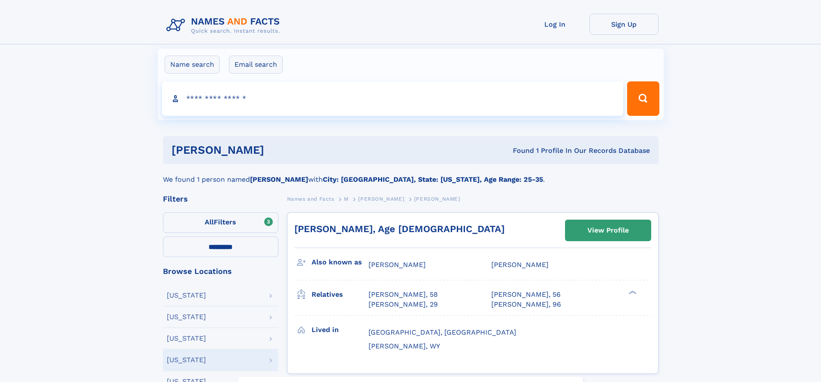 This screenshot has height=382, width=821. What do you see at coordinates (411, 175) in the screenshot?
I see `div: We found 1 person named with .` at bounding box center [411, 175].